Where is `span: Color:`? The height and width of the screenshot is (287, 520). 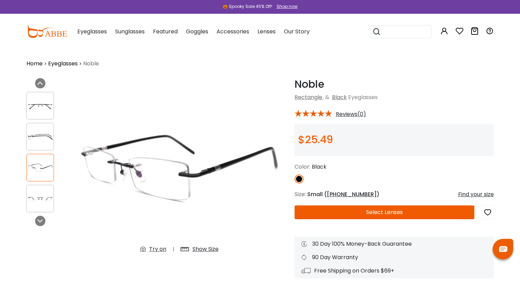 span: Color: is located at coordinates (303, 166).